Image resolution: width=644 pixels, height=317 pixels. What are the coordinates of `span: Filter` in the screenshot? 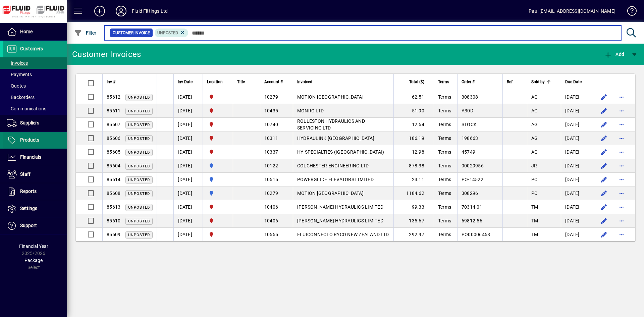 It's located at (86, 33).